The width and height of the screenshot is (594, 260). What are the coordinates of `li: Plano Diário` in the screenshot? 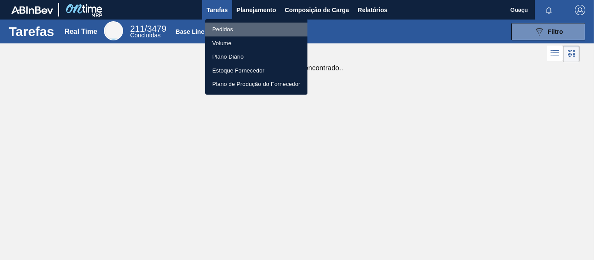 It's located at (256, 57).